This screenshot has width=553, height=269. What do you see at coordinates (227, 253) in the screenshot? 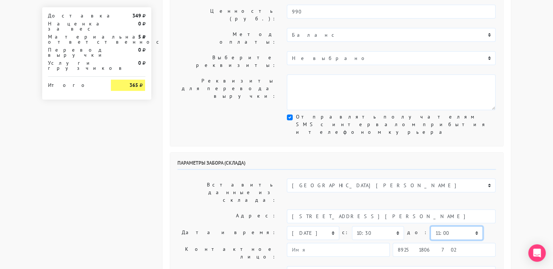
I see `label: Контактное лицо:` at bounding box center [227, 253].